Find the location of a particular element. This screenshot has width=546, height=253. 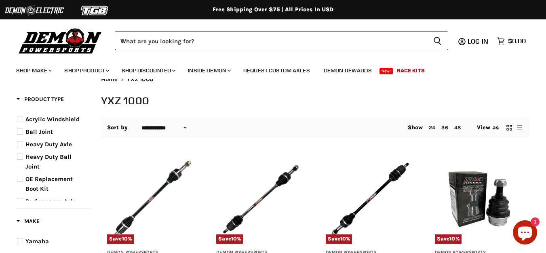

a: Home is located at coordinates (110, 79).